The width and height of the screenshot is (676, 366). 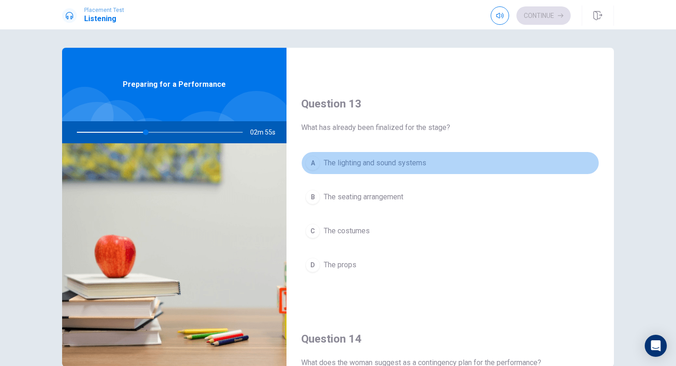 I want to click on span: What has already been finalized for the stage?, so click(x=450, y=128).